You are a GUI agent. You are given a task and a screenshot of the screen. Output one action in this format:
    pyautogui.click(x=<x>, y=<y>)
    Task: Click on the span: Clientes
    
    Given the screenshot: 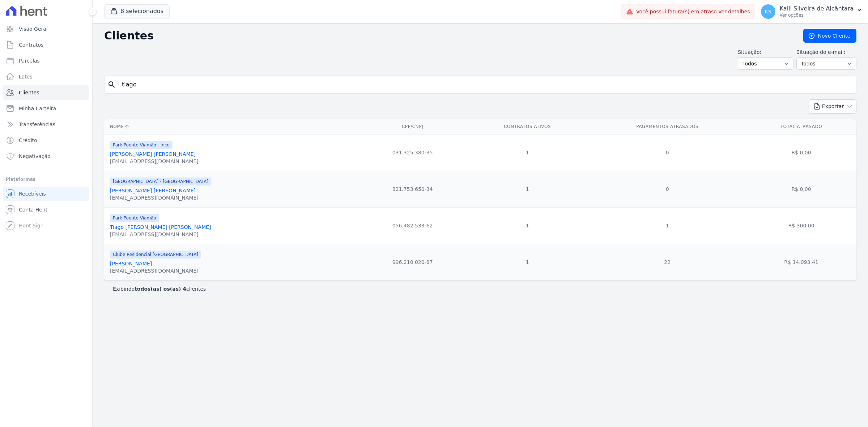 What is the action you would take?
    pyautogui.click(x=29, y=93)
    